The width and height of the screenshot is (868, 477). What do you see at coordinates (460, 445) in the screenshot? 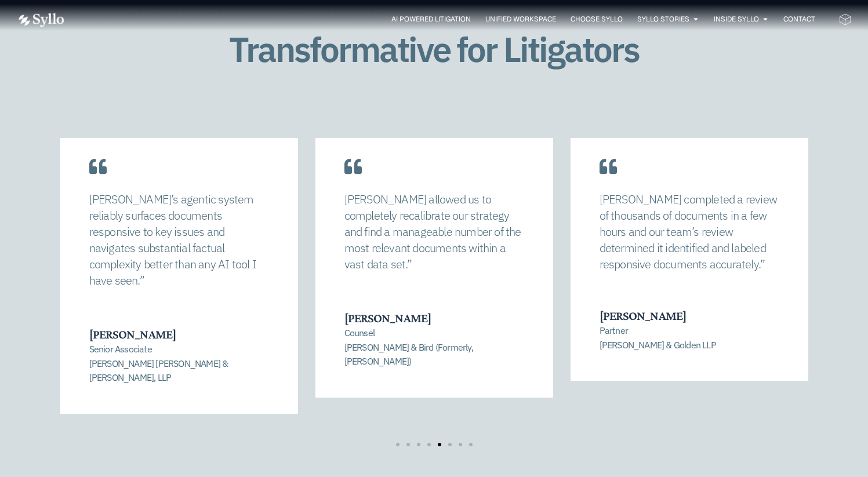
I see `span: Go to slide 7` at bounding box center [460, 445].